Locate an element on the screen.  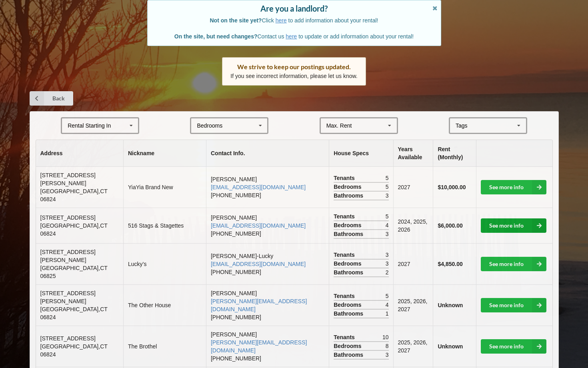
td: 2024, 2025, 2026 is located at coordinates (413, 225).